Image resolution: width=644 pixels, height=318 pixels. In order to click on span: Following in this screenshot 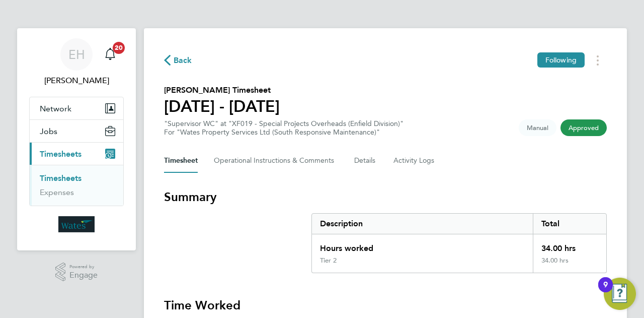, I will do `click(561, 60)`.